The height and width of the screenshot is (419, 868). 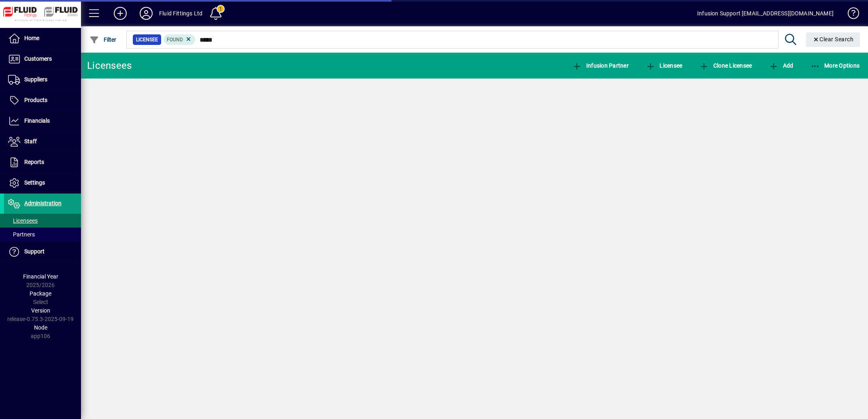 I want to click on span: Partners, so click(x=22, y=234).